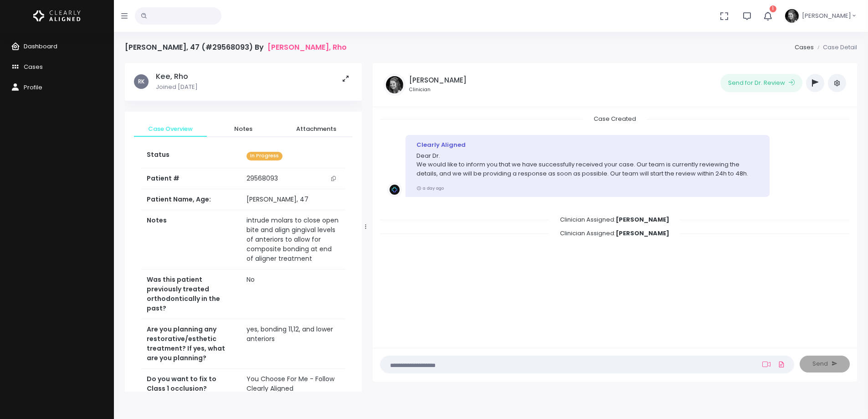 Image resolution: width=868 pixels, height=419 pixels. Describe the element at coordinates (191, 344) in the screenshot. I see `th: Are you planning any restorative/esthetic treatment? If yes, what are you planning?` at that location.